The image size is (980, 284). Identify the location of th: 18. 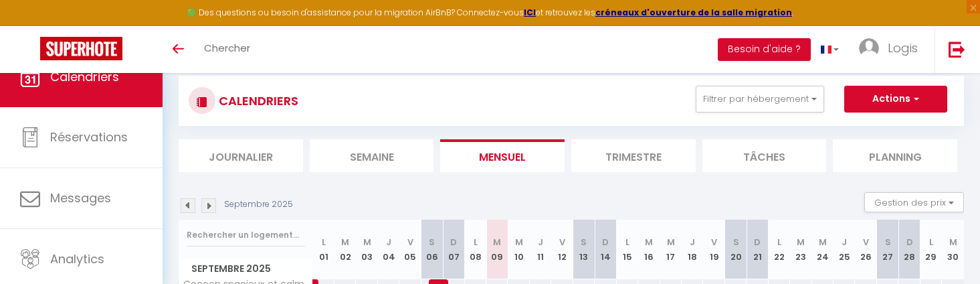
(693, 249).